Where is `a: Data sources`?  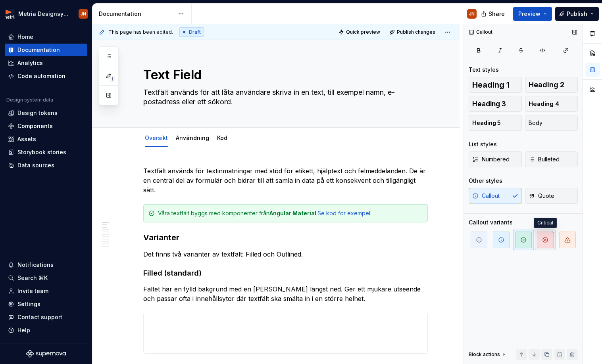 a: Data sources is located at coordinates (46, 165).